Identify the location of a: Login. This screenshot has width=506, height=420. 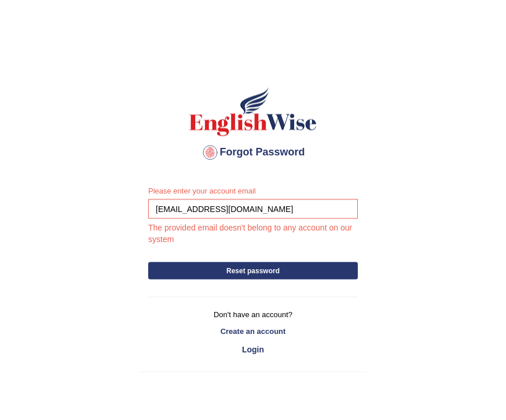
(253, 350).